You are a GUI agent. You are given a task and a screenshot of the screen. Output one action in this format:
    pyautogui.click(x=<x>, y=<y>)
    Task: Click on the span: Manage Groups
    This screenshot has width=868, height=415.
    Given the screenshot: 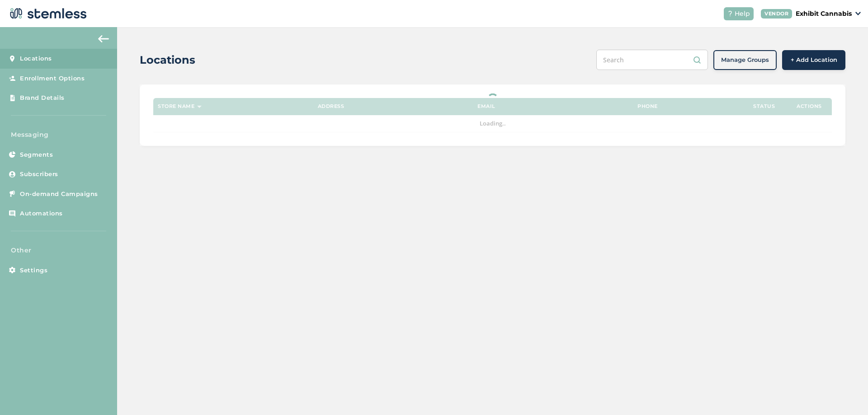 What is the action you would take?
    pyautogui.click(x=745, y=60)
    